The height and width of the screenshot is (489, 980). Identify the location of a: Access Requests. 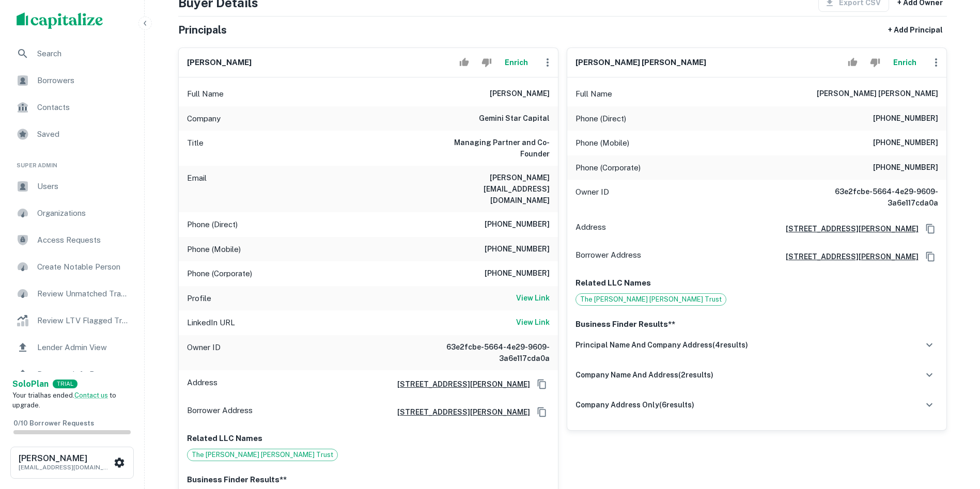
(72, 240).